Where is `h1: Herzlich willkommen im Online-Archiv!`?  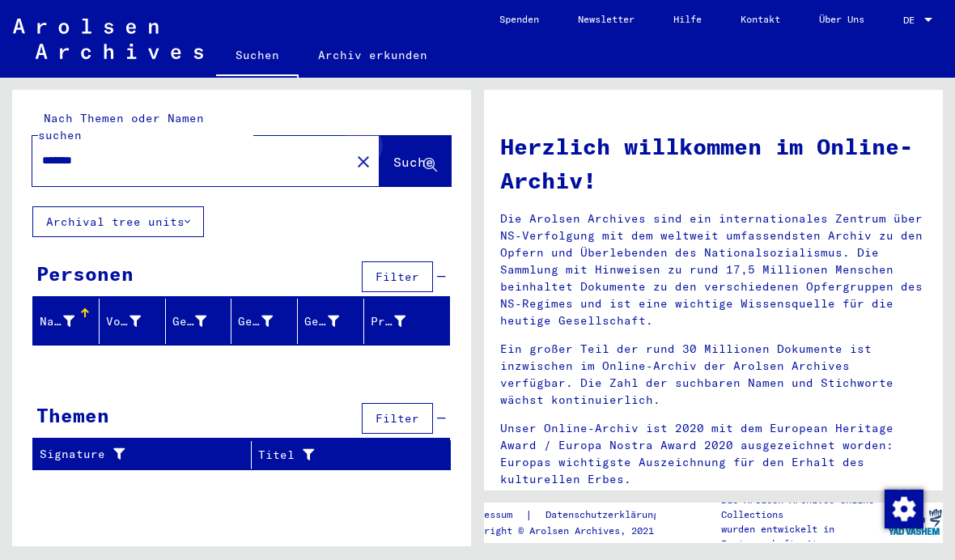
h1: Herzlich willkommen im Online-Archiv! is located at coordinates (713, 164).